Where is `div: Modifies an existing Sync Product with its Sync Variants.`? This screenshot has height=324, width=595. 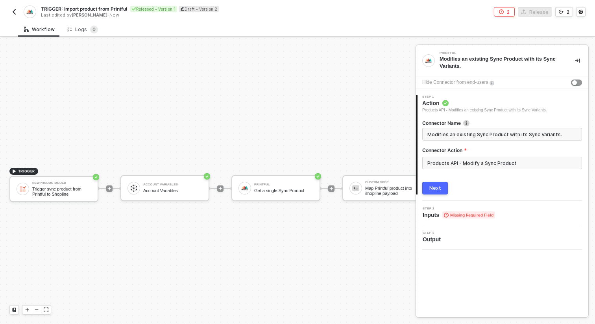
div: Modifies an existing Sync Product with its Sync Variants. is located at coordinates (501, 63).